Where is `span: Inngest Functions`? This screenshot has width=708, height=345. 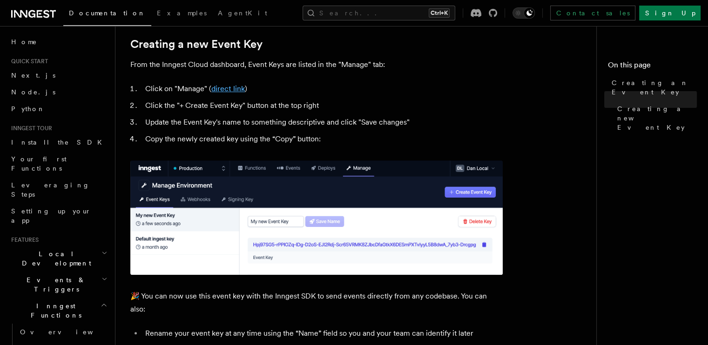 span: Inngest Functions is located at coordinates (54, 311).